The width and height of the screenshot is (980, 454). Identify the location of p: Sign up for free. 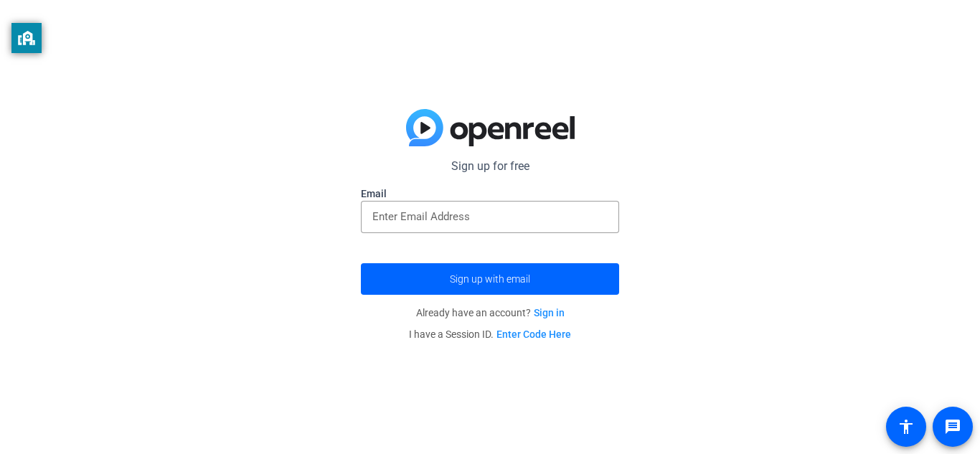
(490, 166).